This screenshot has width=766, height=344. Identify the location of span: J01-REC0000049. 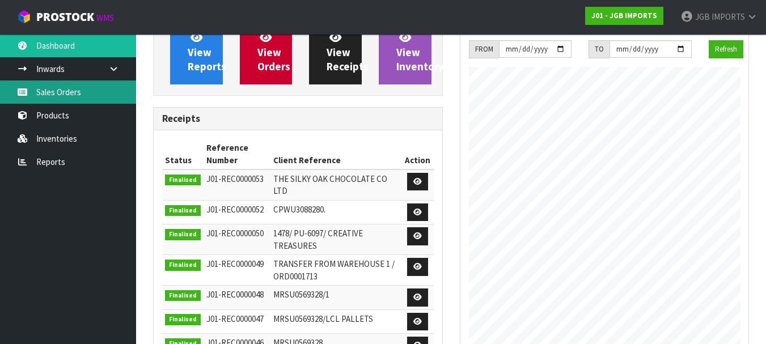
(235, 264).